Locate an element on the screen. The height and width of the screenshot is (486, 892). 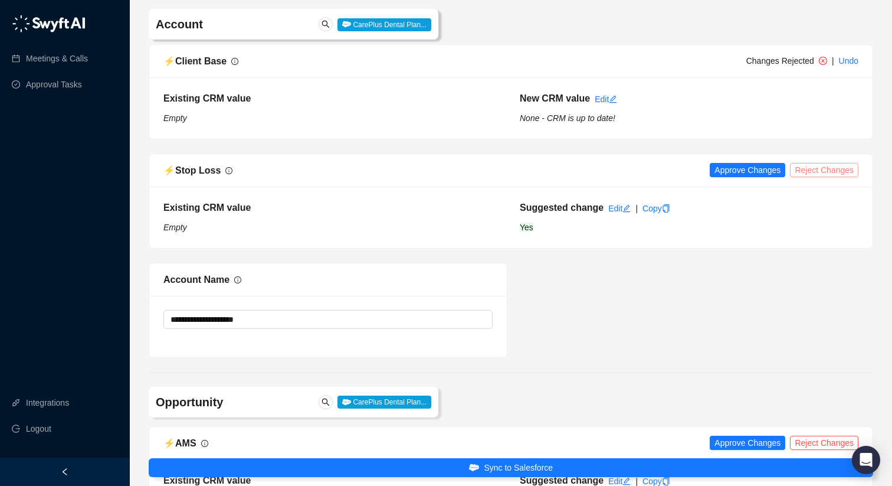
a: Meetings & Calls is located at coordinates (57, 58).